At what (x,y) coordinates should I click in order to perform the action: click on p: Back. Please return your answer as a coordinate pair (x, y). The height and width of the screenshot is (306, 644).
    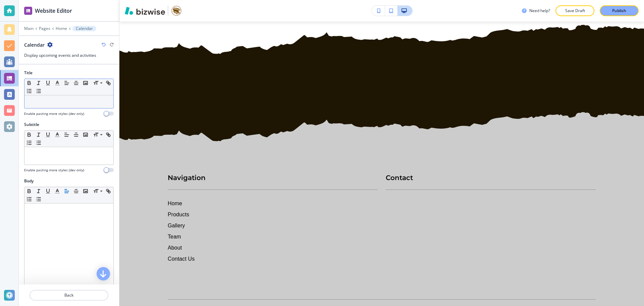
    Looking at the image, I should click on (69, 295).